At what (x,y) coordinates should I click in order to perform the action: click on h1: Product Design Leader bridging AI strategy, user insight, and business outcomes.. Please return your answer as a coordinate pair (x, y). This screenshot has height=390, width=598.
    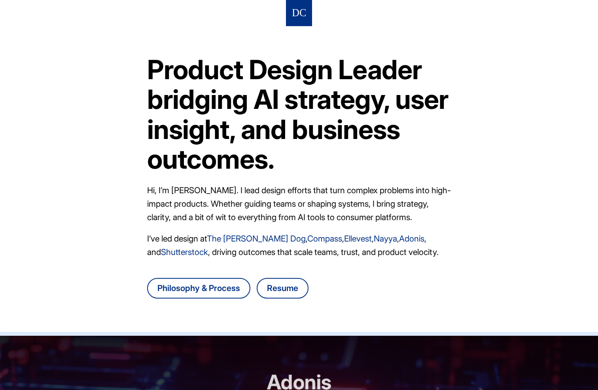
    Looking at the image, I should click on (299, 114).